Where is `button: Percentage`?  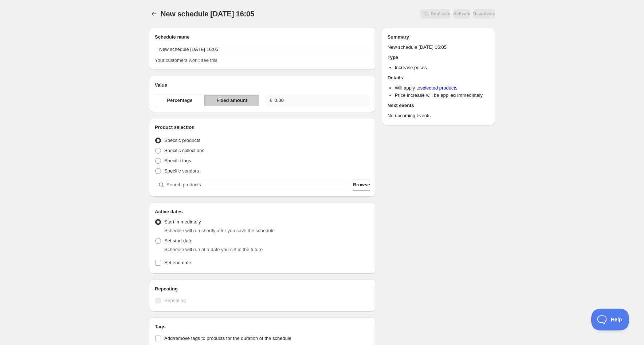
button: Percentage is located at coordinates (179, 100).